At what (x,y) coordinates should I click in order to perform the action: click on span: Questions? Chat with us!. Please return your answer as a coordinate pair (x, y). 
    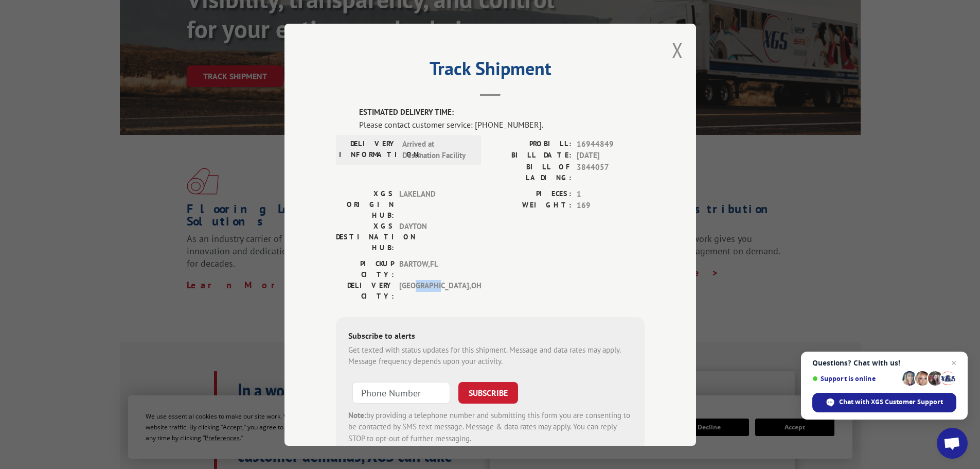
    Looking at the image, I should click on (884, 363).